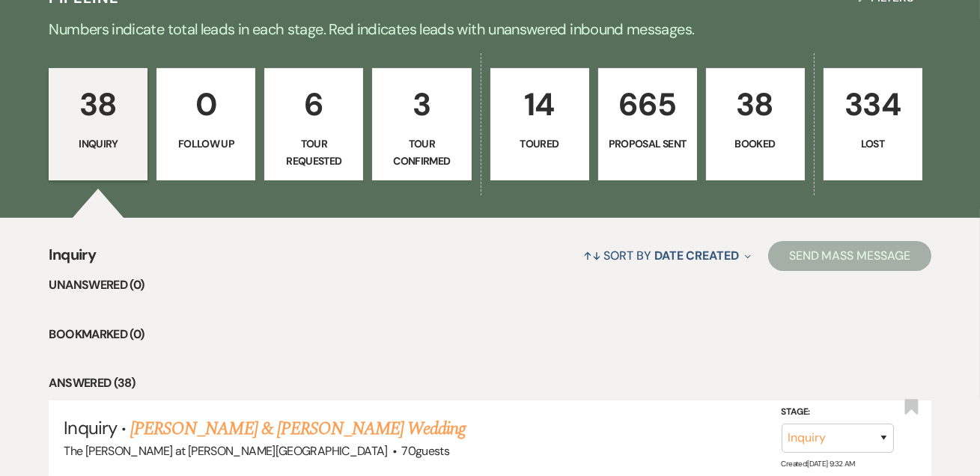 Image resolution: width=980 pixels, height=476 pixels. Describe the element at coordinates (648, 124) in the screenshot. I see `a: 665Proposal Sent` at that location.